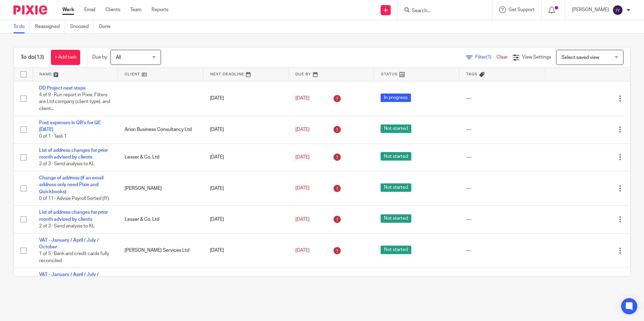  What do you see at coordinates (486, 57) in the screenshot?
I see `span: Filter` at bounding box center [486, 57].